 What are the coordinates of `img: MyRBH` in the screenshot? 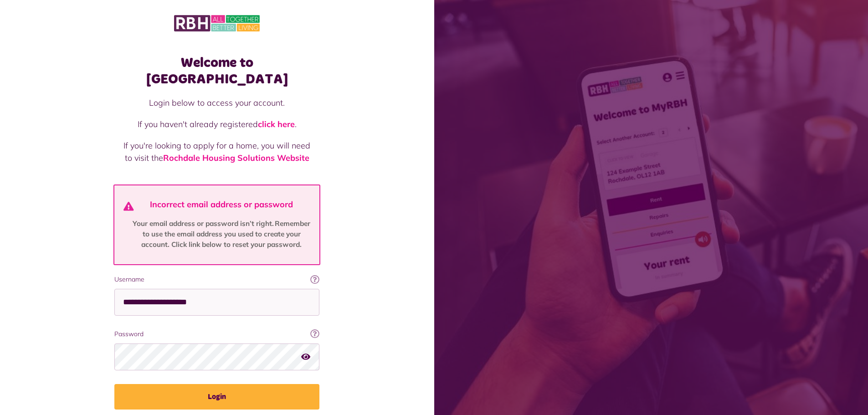 It's located at (217, 23).